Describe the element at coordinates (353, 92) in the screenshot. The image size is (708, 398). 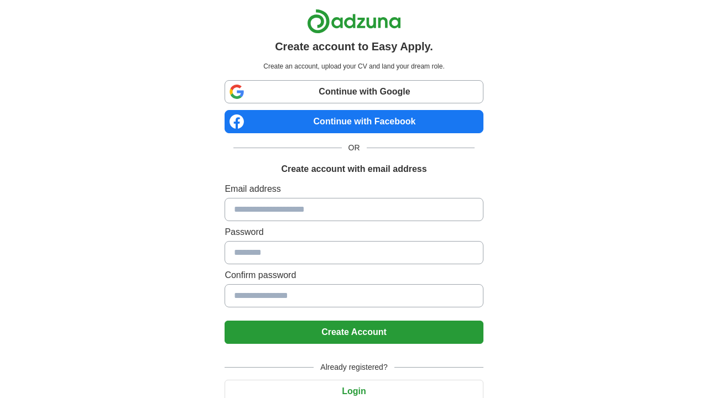
I see `a: Continue with Google` at that location.